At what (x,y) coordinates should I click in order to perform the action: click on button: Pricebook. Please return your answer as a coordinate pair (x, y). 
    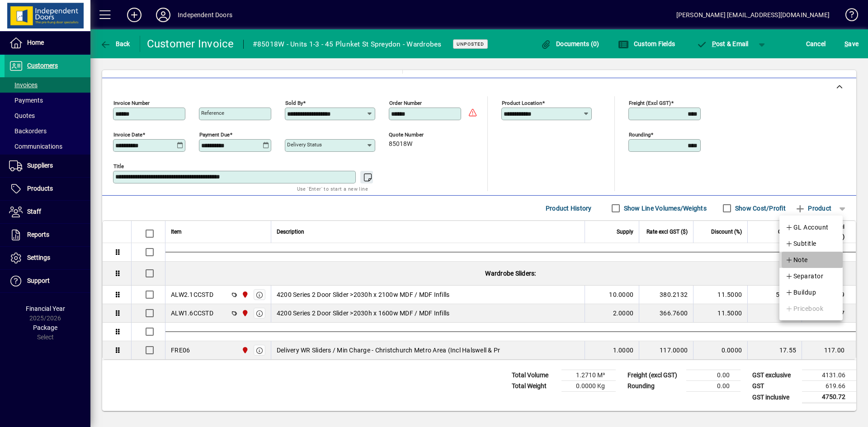
    Looking at the image, I should click on (811, 309).